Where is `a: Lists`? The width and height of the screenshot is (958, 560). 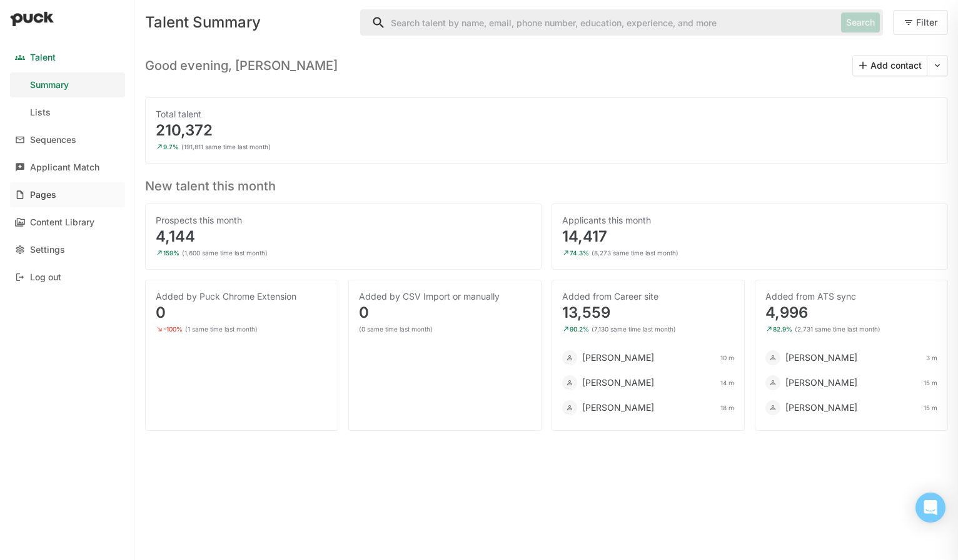
a: Lists is located at coordinates (68, 112).